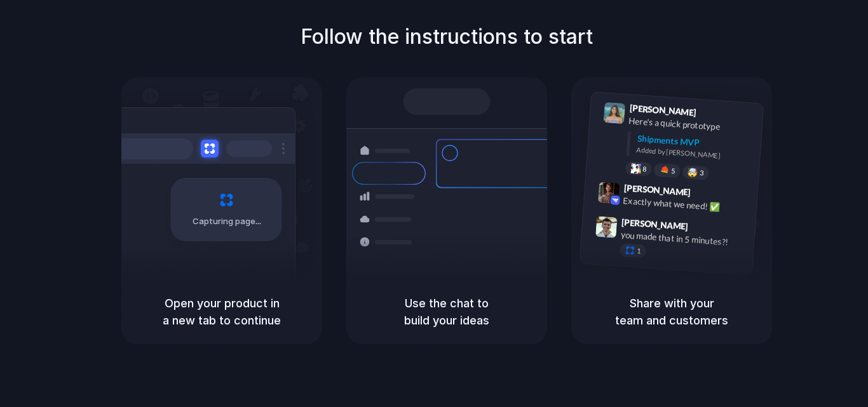 Image resolution: width=868 pixels, height=407 pixels. What do you see at coordinates (221, 312) in the screenshot?
I see `h5: Open your product in a new tab to continue` at bounding box center [221, 312].